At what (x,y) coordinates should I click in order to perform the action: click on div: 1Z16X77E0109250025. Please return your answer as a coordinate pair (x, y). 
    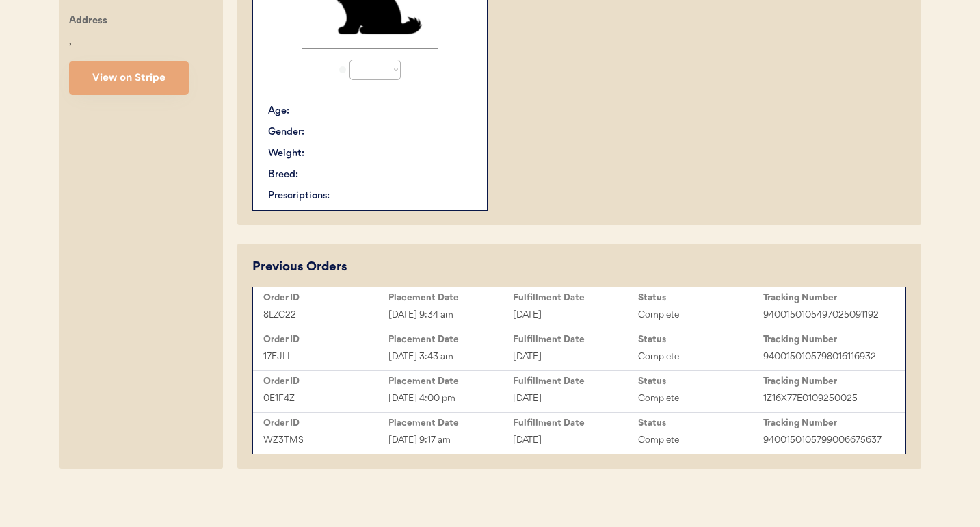
    Looking at the image, I should click on (826, 399).